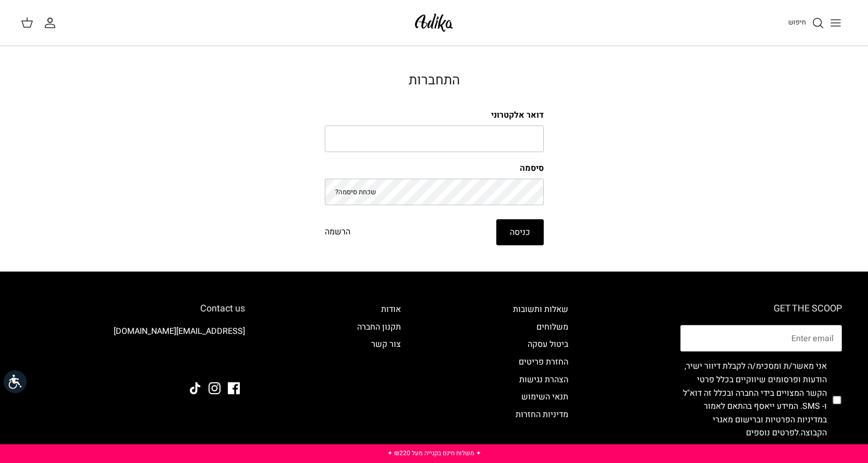 The image size is (868, 463). What do you see at coordinates (541, 310) in the screenshot?
I see `a: שאלות ותשובות` at bounding box center [541, 310].